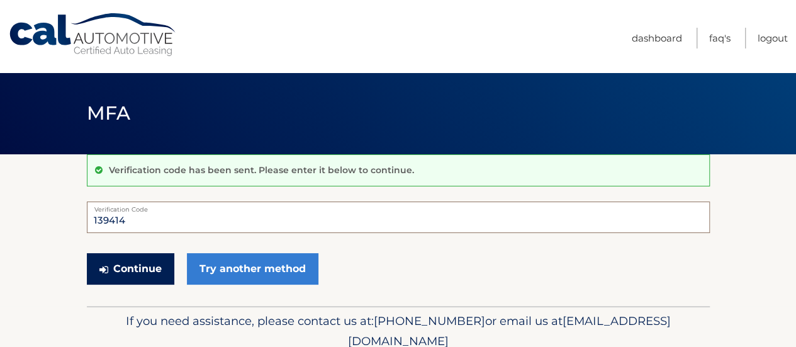 The image size is (796, 347). I want to click on span: MFA, so click(109, 113).